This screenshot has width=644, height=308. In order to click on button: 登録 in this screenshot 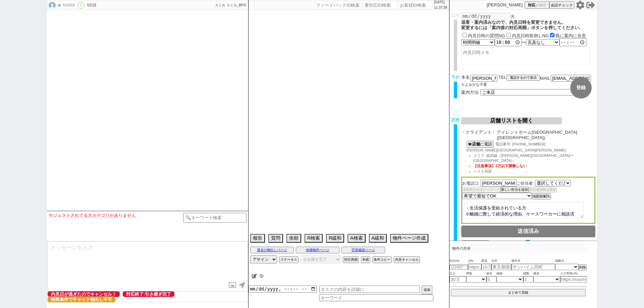, I will do `click(581, 88)`.